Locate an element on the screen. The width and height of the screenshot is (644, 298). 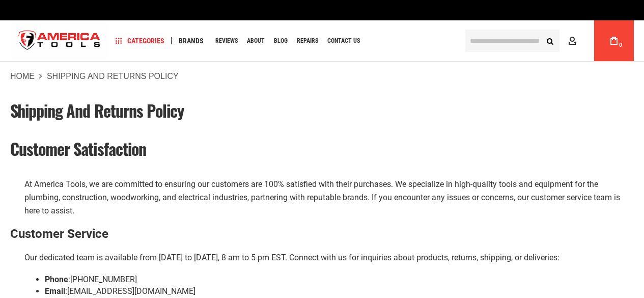
span: Repairs is located at coordinates (307, 41).